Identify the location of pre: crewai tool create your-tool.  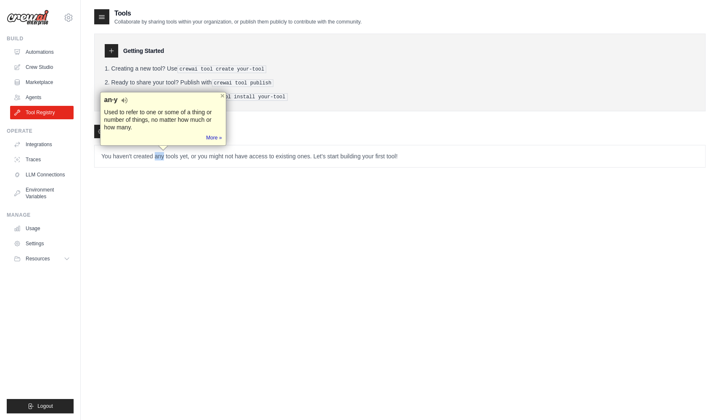
(222, 69).